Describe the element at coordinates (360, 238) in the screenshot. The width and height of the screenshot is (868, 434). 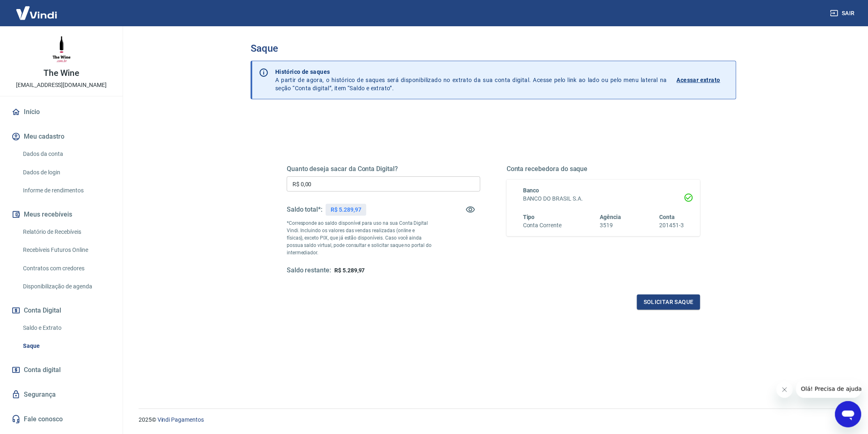
I see `p: *Corresponde ao saldo disponível para uso na sua Conta Digital Vindi. Incluindo os valores das ve...` at that location.